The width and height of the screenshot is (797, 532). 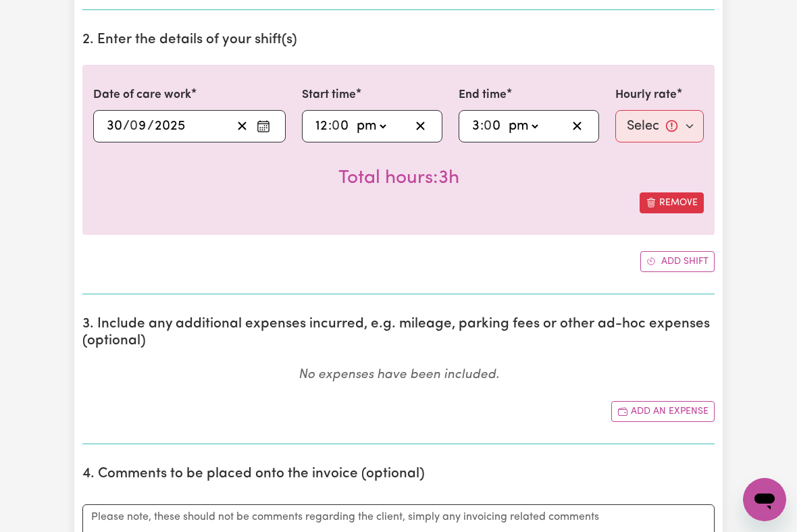 What do you see at coordinates (242, 126) in the screenshot?
I see `button: Clear date` at bounding box center [242, 126].